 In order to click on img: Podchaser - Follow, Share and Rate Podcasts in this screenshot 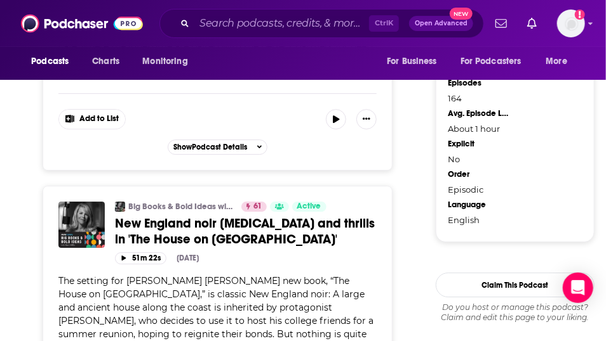, I will do `click(82, 23)`.